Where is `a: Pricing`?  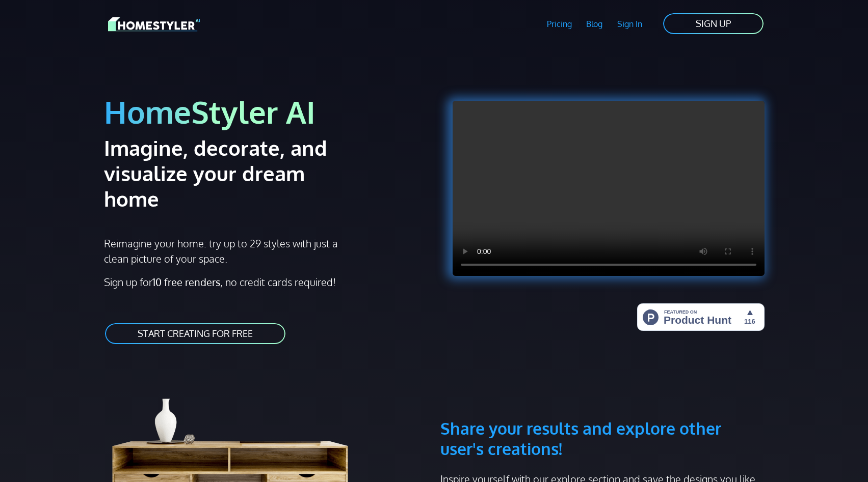 a: Pricing is located at coordinates (559, 24).